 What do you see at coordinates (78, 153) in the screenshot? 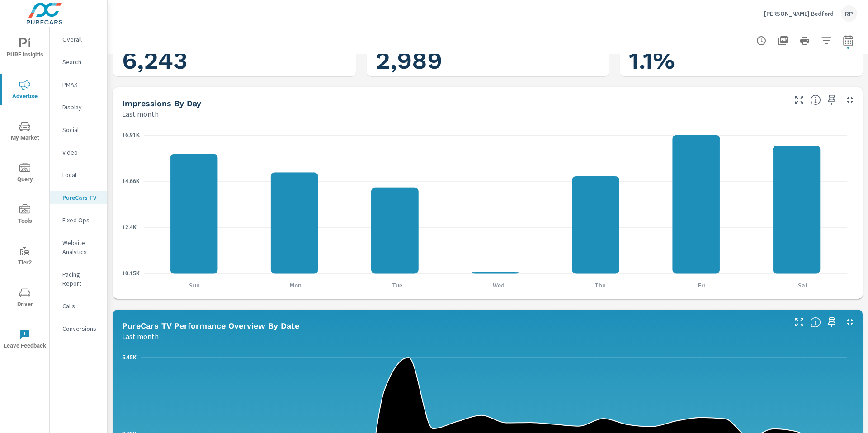
I see `div: Video` at bounding box center [78, 153].